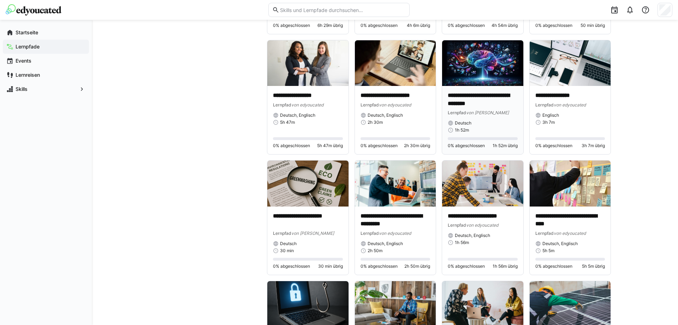 This screenshot has height=325, width=678. I want to click on span: 2h 50m übrig, so click(417, 266).